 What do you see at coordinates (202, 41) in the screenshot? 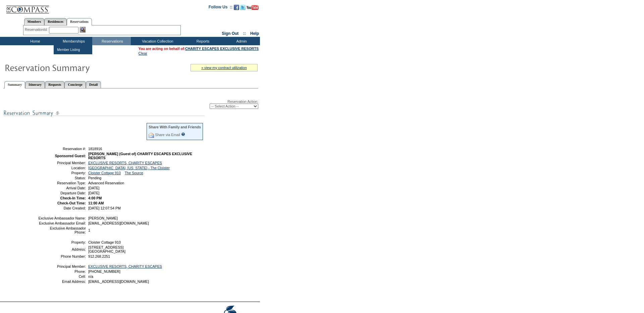
I see `td: Reports` at bounding box center [202, 41].